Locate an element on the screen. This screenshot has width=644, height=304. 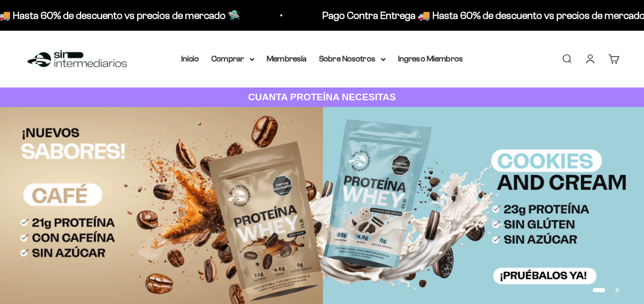
a: Ingreso Miembros is located at coordinates (430, 58).